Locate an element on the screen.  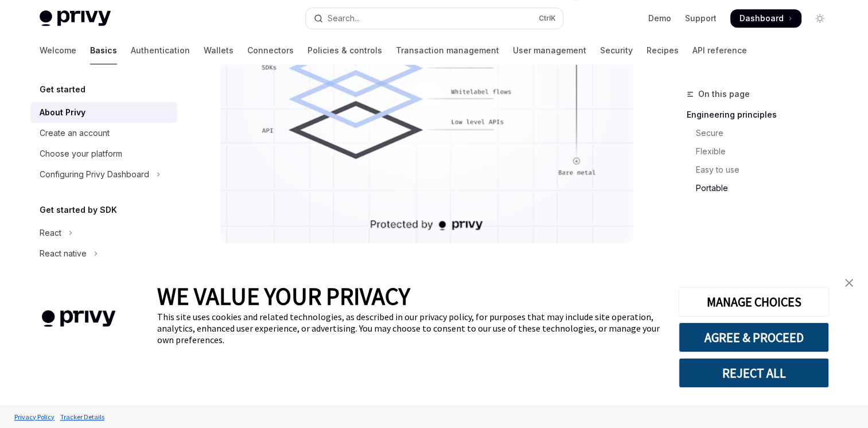
a: Easy to use is located at coordinates (763, 170).